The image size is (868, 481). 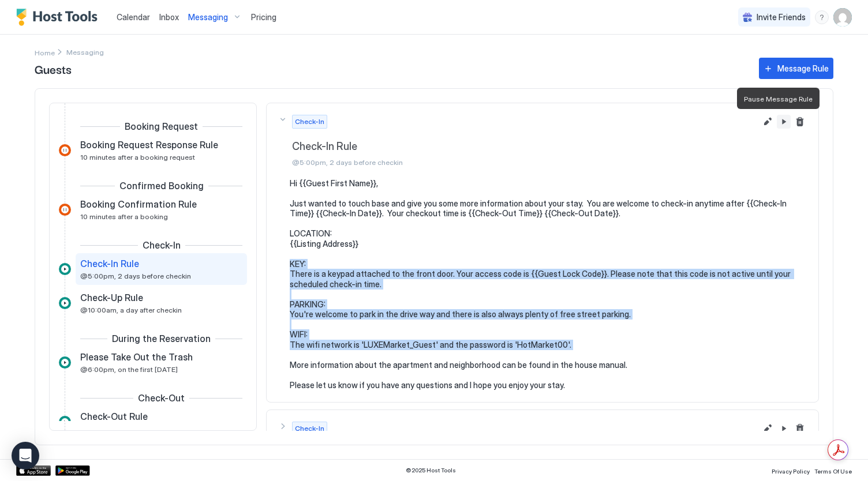 I want to click on div: menu, so click(x=822, y=18).